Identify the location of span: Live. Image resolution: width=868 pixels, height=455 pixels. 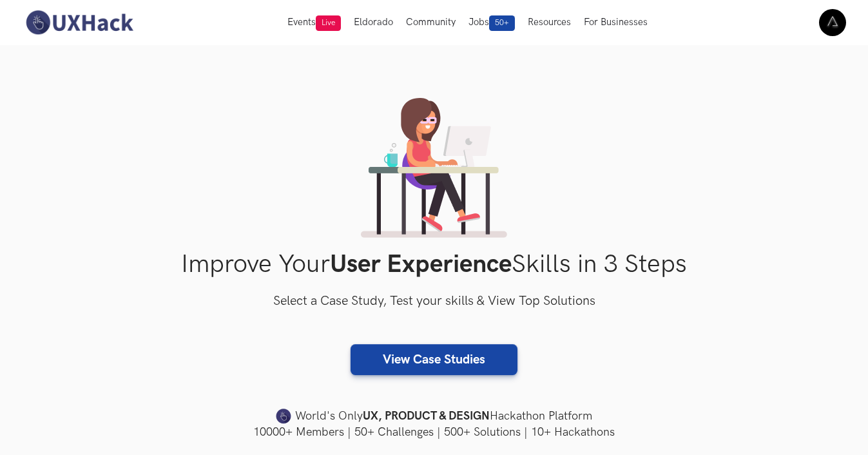
(328, 23).